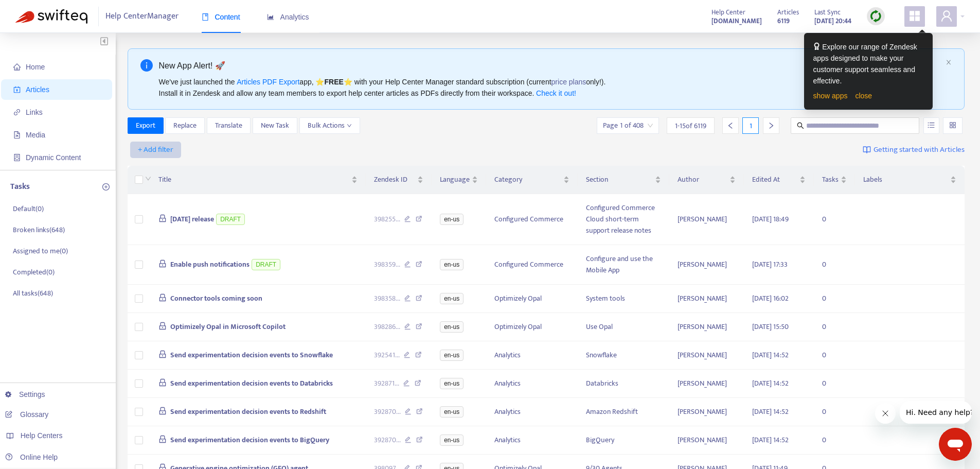 The height and width of the screenshot is (469, 980). Describe the element at coordinates (623, 327) in the screenshot. I see `td: Use Opal` at that location.